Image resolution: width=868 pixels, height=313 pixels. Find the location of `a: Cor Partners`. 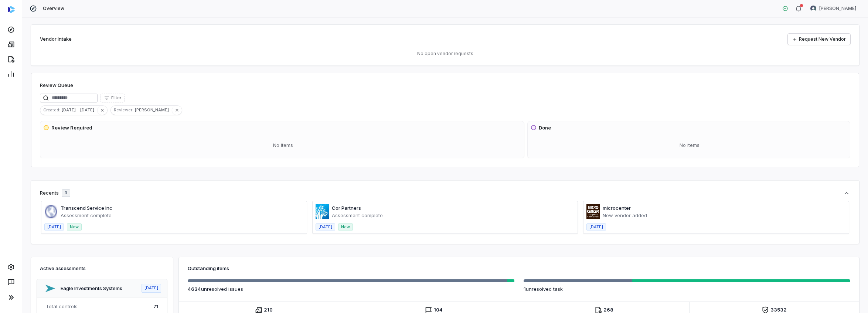

a: Cor Partners is located at coordinates (346, 207).